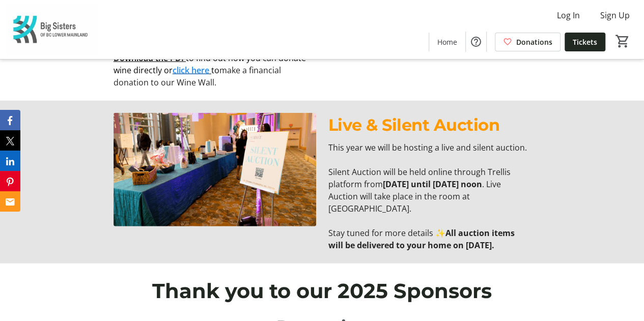 This screenshot has width=644, height=321. Describe the element at coordinates (215, 70) in the screenshot. I see `p: make a financial donation to our Wine Wall.` at that location.